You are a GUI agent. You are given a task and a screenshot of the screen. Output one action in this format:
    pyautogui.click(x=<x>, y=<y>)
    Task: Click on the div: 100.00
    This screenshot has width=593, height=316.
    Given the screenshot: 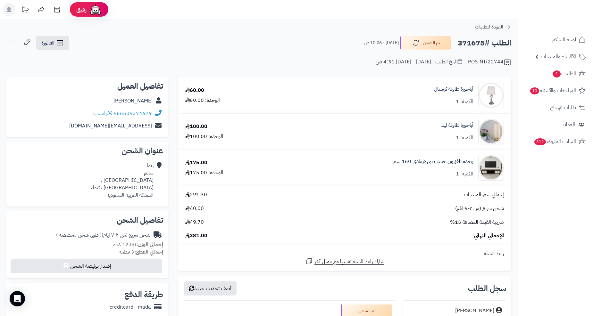 What is the action you would take?
    pyautogui.click(x=196, y=127)
    